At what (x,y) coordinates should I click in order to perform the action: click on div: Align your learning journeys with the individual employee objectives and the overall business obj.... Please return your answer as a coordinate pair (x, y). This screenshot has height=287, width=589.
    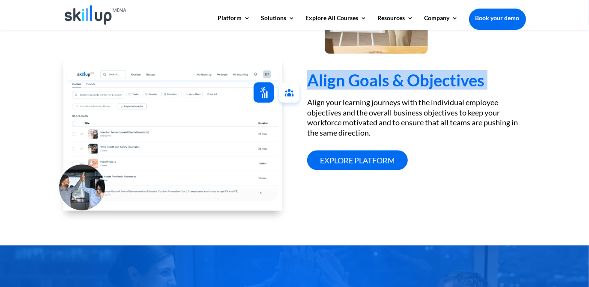
    Looking at the image, I should click on (416, 118).